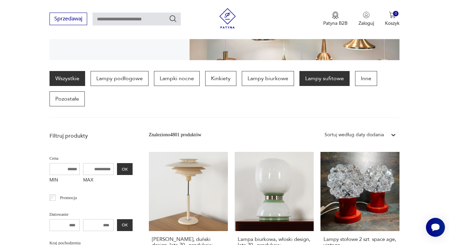 The height and width of the screenshot is (245, 449). Describe the element at coordinates (177, 78) in the screenshot. I see `p: Lampki nocne` at that location.